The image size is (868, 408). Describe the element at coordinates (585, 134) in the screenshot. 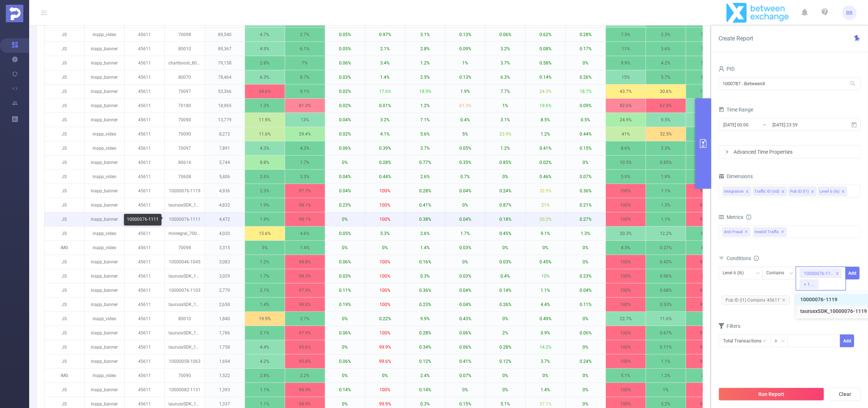

I see `p: 0.44%` at that location.